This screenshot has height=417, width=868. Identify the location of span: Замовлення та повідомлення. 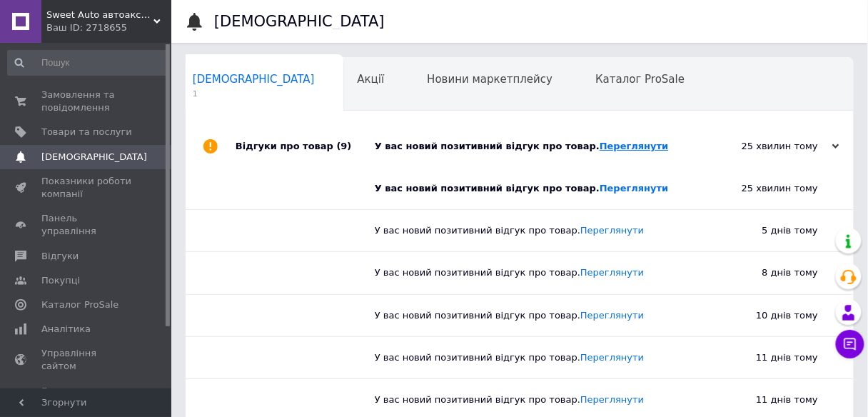
(87, 101).